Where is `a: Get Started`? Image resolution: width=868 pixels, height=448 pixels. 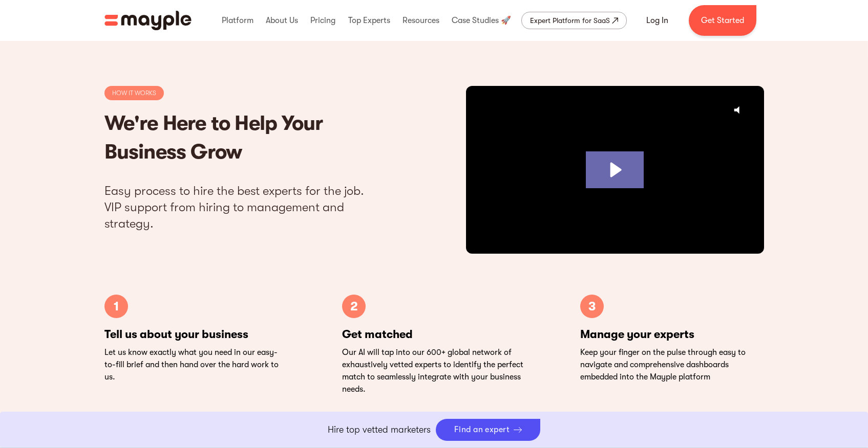 a: Get Started is located at coordinates (722, 20).